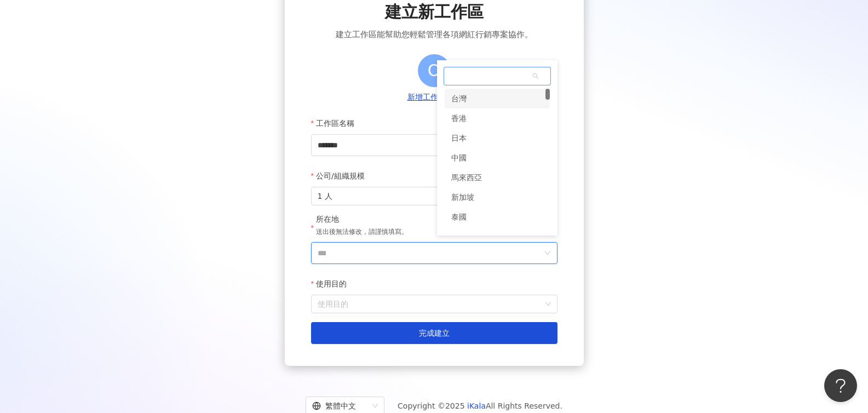  Describe the element at coordinates (362, 232) in the screenshot. I see `p: 送出後無法修改，請謹慎填寫。` at that location.